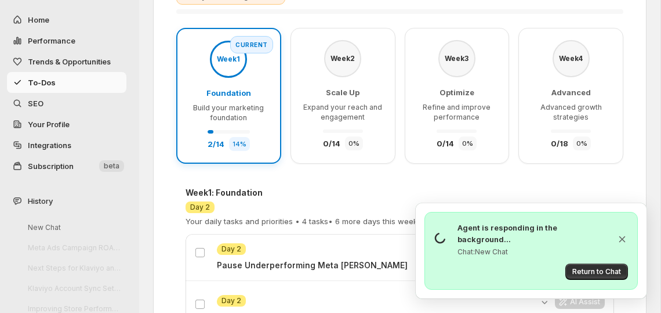 The height and width of the screenshot is (313, 661). What do you see at coordinates (67, 103) in the screenshot?
I see `a: SEO` at bounding box center [67, 103].